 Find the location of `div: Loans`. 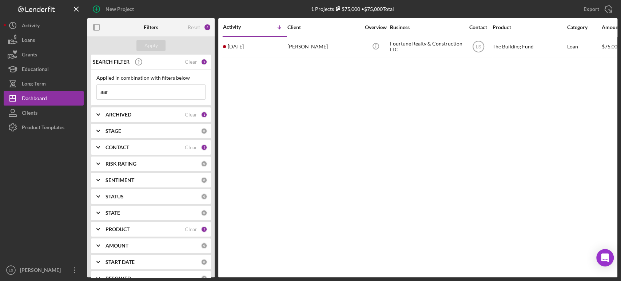

div: Loans is located at coordinates (28, 41).